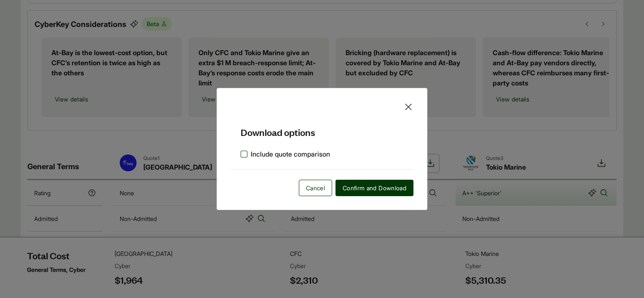  What do you see at coordinates (322, 125) in the screenshot?
I see `h5: Download options` at bounding box center [322, 125].